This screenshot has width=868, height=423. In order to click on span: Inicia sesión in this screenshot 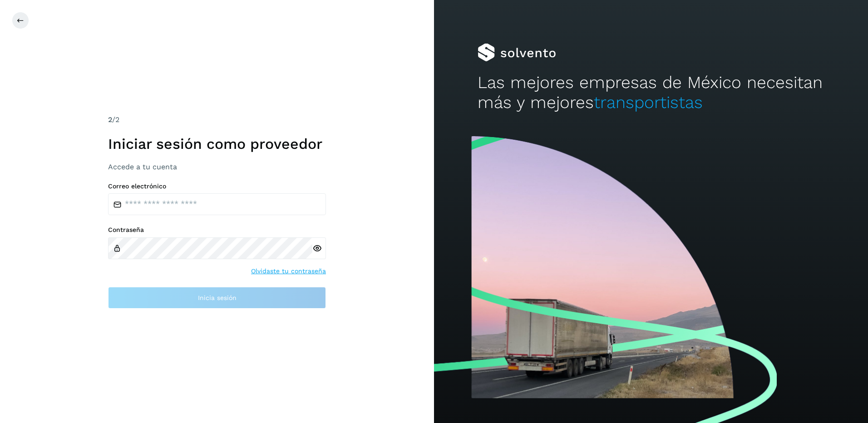, I will do `click(217, 298)`.